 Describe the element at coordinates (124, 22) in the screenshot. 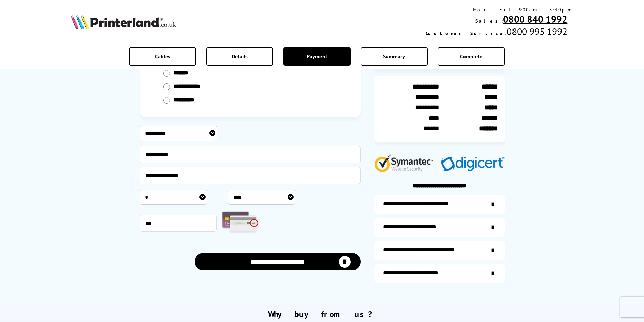

I see `img: Printerland Logo` at that location.